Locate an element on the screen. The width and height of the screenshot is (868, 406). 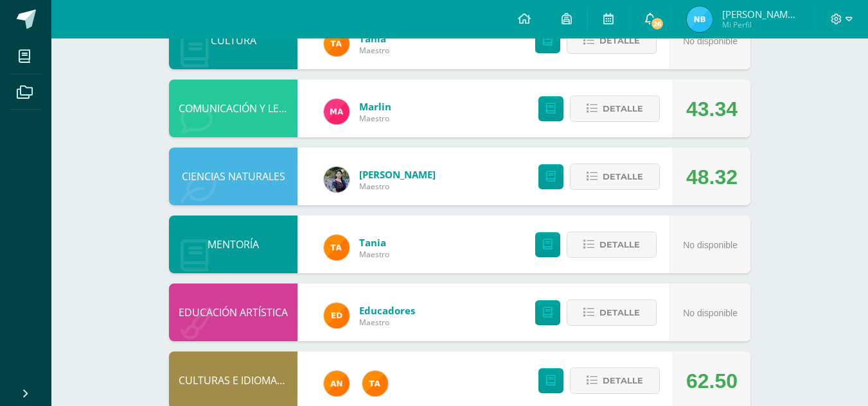
img: 420ffa6ce9e7ead82f6aec278d797962.png is located at coordinates (699, 19).